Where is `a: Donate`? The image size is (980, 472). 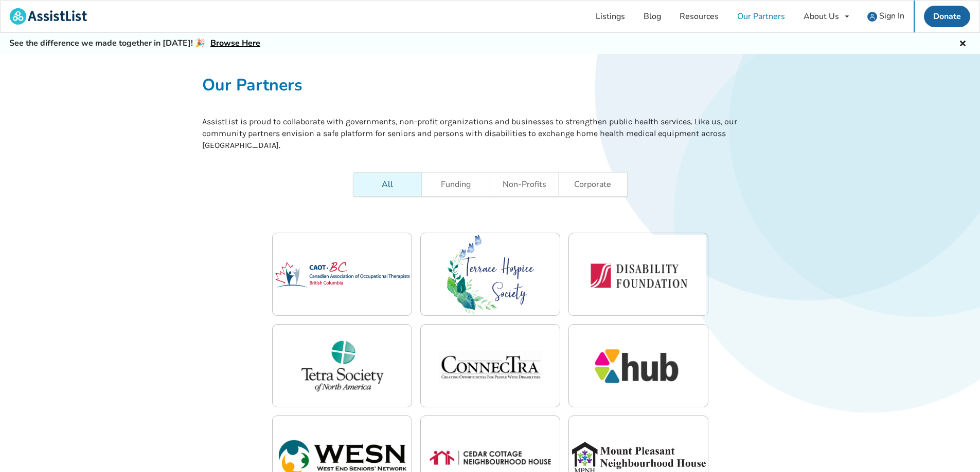 a: Donate is located at coordinates (946, 17).